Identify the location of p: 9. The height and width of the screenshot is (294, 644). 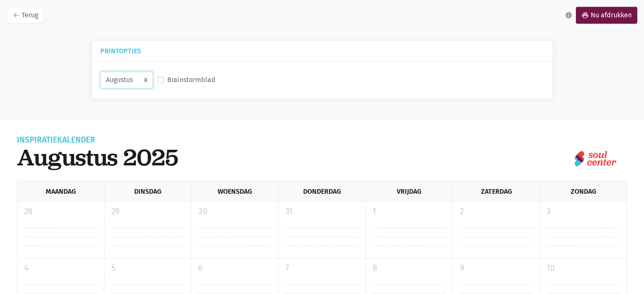
(496, 268).